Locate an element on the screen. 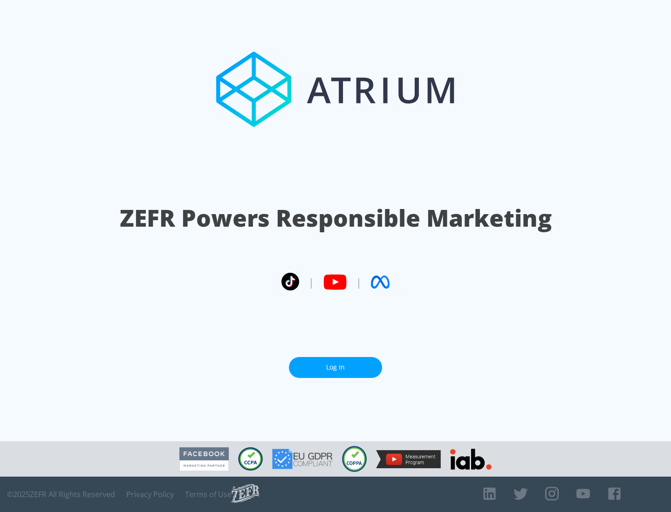 The image size is (671, 512). a: Privacy Policy is located at coordinates (150, 495).